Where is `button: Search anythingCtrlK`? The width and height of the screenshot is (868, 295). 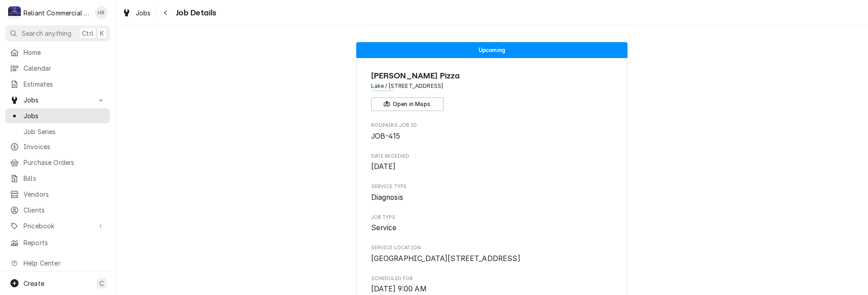
button: Search anythingCtrlK is located at coordinates (57, 33).